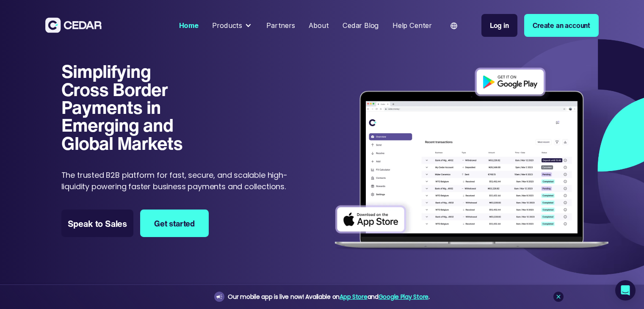 This screenshot has height=309, width=644. What do you see at coordinates (499, 25) in the screenshot?
I see `a: Log in` at bounding box center [499, 25].